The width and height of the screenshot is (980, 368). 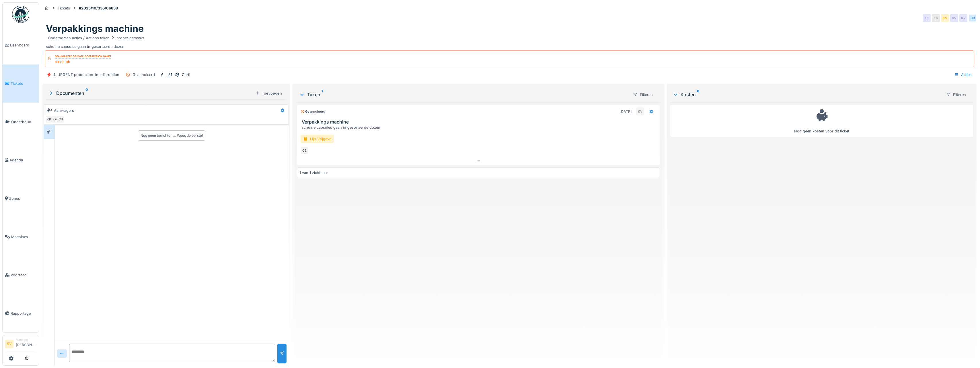 I want to click on h3: Verpakkings machine, so click(x=479, y=122).